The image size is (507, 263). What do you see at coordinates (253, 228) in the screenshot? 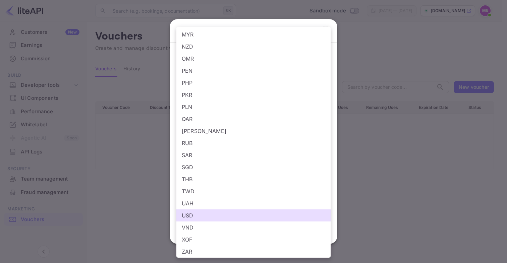
I see `li: VND` at bounding box center [253, 228].